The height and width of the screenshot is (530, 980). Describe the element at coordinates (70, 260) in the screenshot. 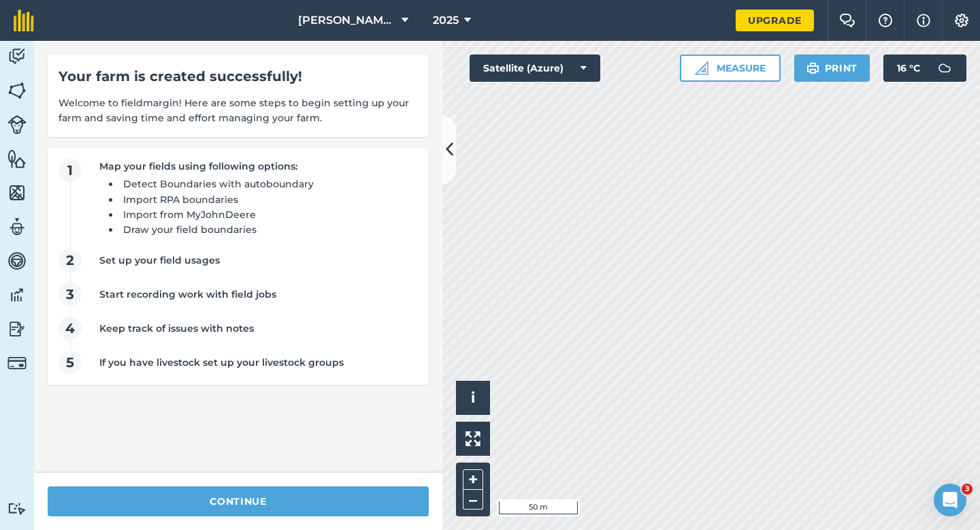

I see `span: 2` at that location.